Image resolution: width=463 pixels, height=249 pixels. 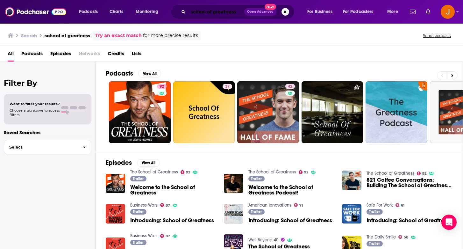 What do you see at coordinates (60, 55) in the screenshot?
I see `a: Episodes` at bounding box center [60, 55].